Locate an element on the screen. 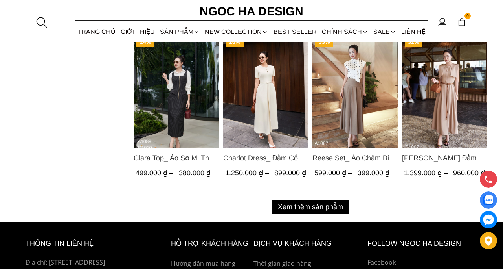 This screenshot has height=269, width=503. a: GIỚI THIỆU is located at coordinates (138, 31).